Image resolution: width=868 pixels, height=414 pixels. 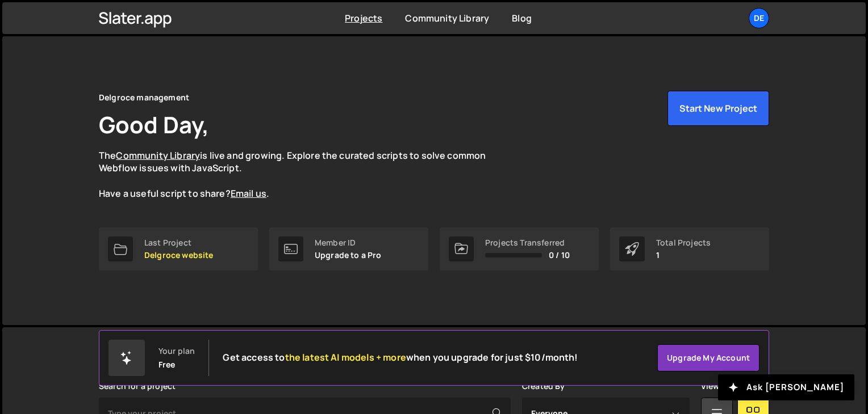 What do you see at coordinates (144, 98) in the screenshot?
I see `div: Delgroce management` at bounding box center [144, 98].